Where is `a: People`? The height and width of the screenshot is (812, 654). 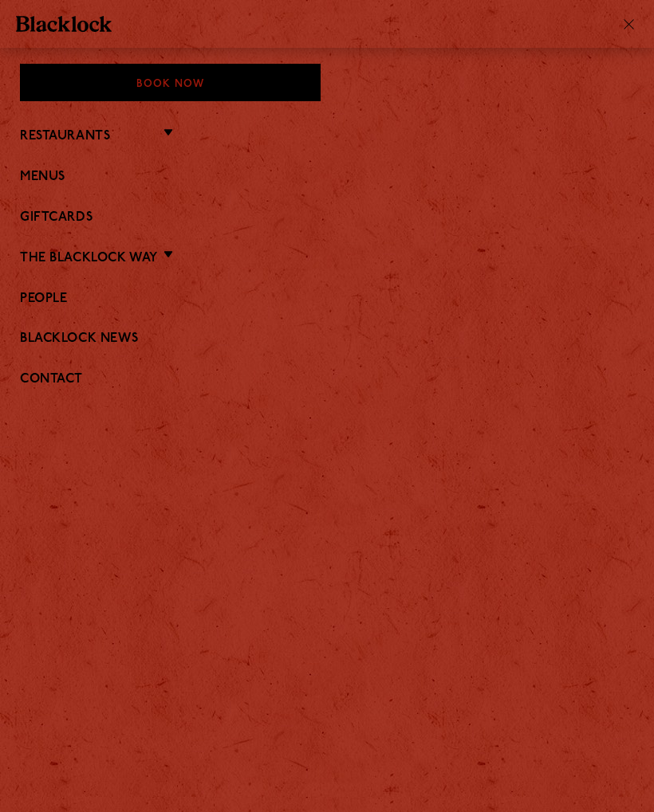 a: People is located at coordinates (327, 299).